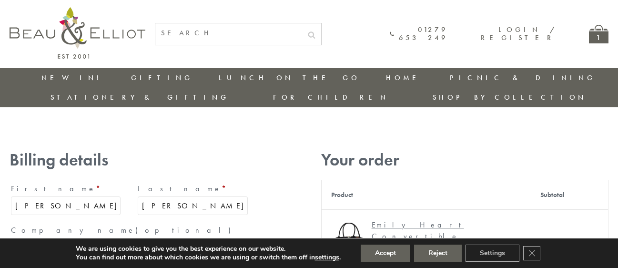 The image size is (618, 268). I want to click on a: Login / Register, so click(518, 33).